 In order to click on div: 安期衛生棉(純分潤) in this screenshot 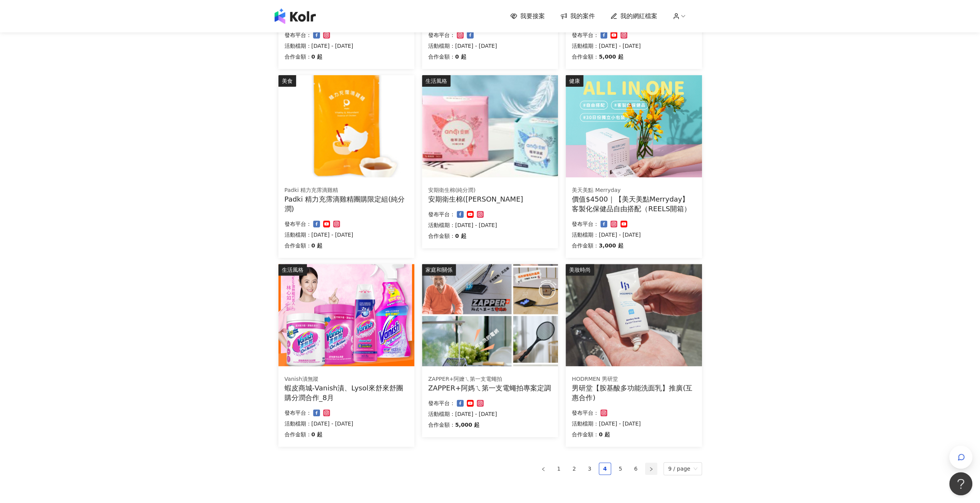, I will do `click(490, 191)`.